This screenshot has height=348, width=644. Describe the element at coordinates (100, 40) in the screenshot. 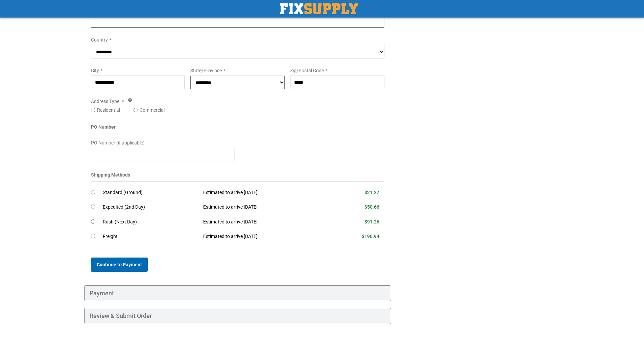

I see `span: Country` at that location.